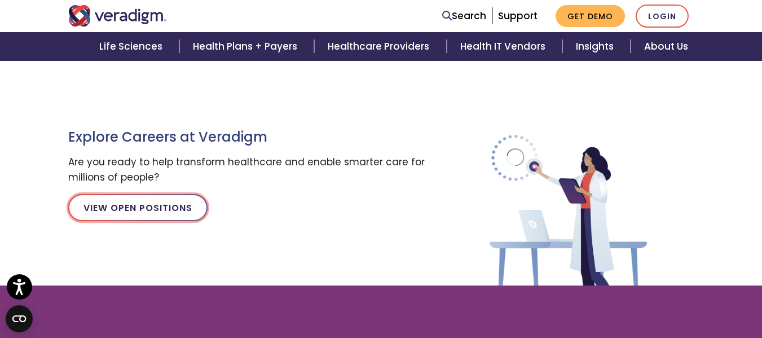  What do you see at coordinates (517, 16) in the screenshot?
I see `a: Support` at bounding box center [517, 16].